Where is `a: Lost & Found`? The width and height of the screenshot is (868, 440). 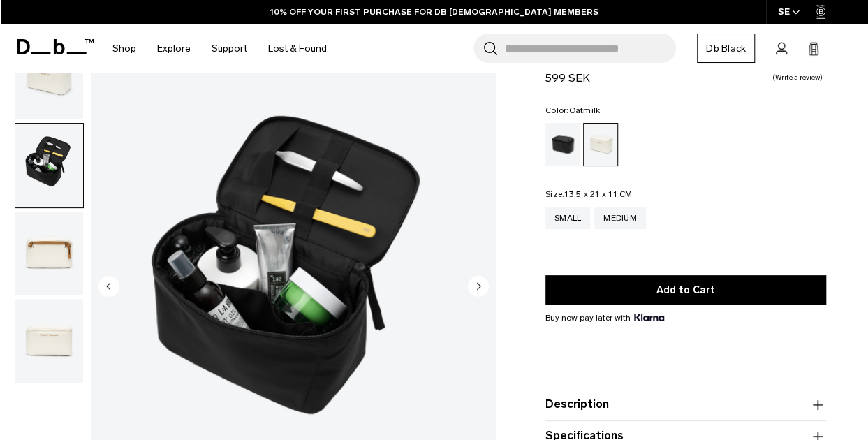 a: Lost & Found is located at coordinates (297, 49).